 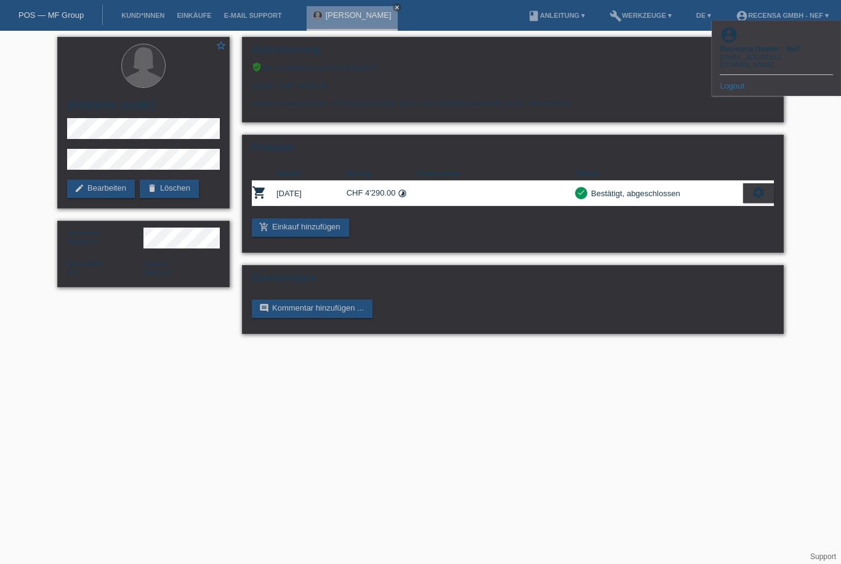 What do you see at coordinates (84, 233) in the screenshot?
I see `span: Geschlecht` at bounding box center [84, 233].